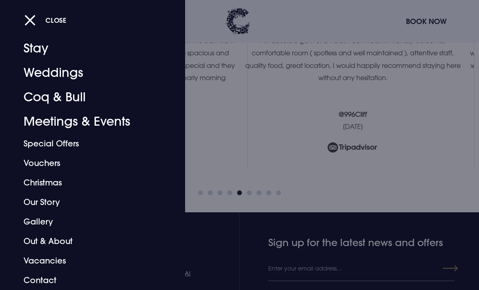 This screenshot has width=479, height=290. Describe the element at coordinates (87, 143) in the screenshot. I see `a: Special Offers` at that location.